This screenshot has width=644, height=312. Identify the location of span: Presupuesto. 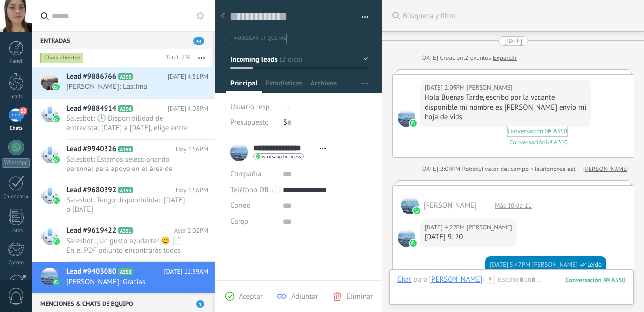
(249, 123).